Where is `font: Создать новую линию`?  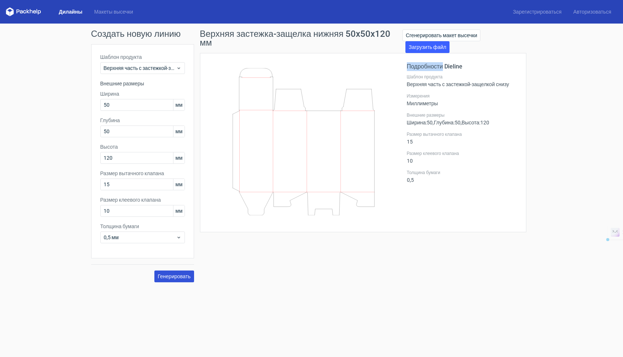 font: Создать новую линию is located at coordinates (136, 34).